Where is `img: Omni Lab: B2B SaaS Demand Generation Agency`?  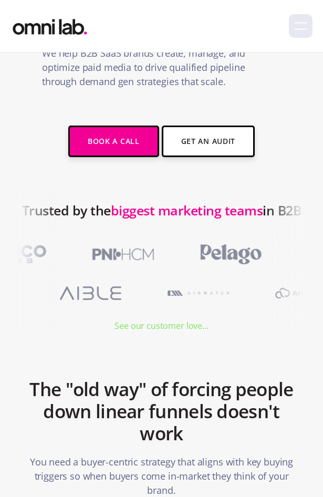 img: Omni Lab: B2B SaaS Demand Generation Agency is located at coordinates (50, 24).